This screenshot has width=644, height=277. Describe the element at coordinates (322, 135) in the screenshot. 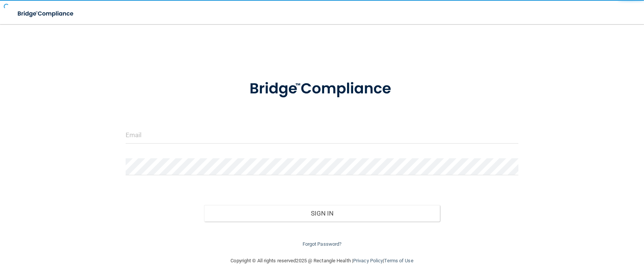

I see `input: Email` at that location.